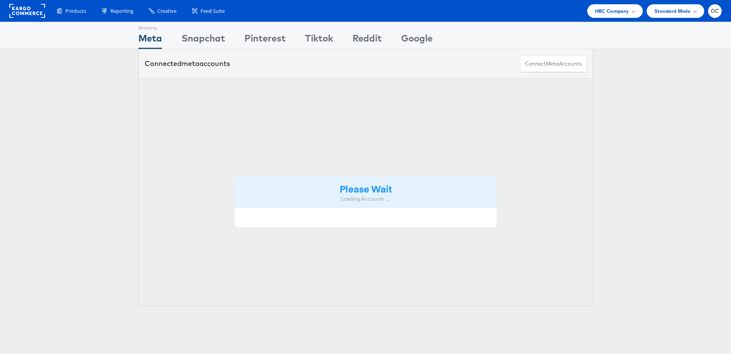 The width and height of the screenshot is (731, 354). Describe the element at coordinates (265, 40) in the screenshot. I see `div: Pinterest` at that location.